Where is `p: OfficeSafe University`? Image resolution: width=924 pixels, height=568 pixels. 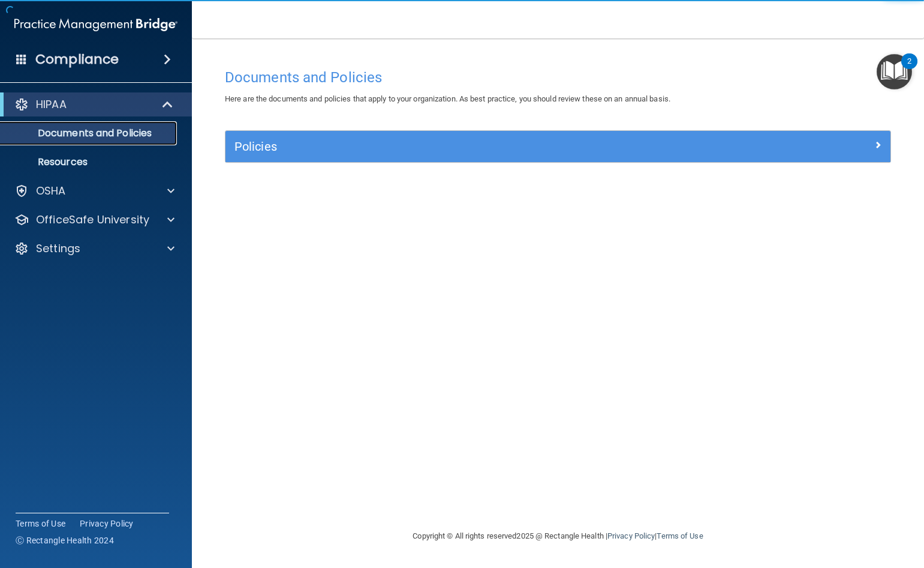
p: OfficeSafe University is located at coordinates (92, 220).